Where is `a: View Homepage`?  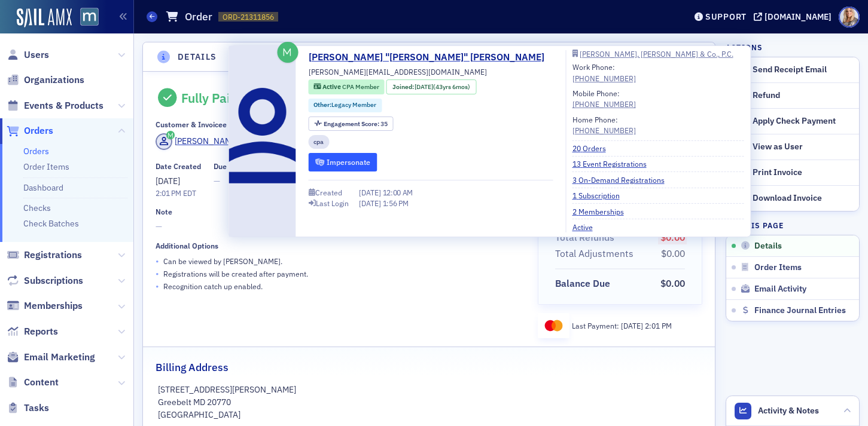
a: View Homepage is located at coordinates (85, 18).